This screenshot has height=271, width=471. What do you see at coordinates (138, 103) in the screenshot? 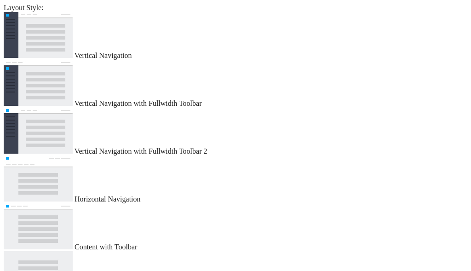
I see `span: Vertical Navigation with Fullwidth Toolbar` at bounding box center [138, 103].